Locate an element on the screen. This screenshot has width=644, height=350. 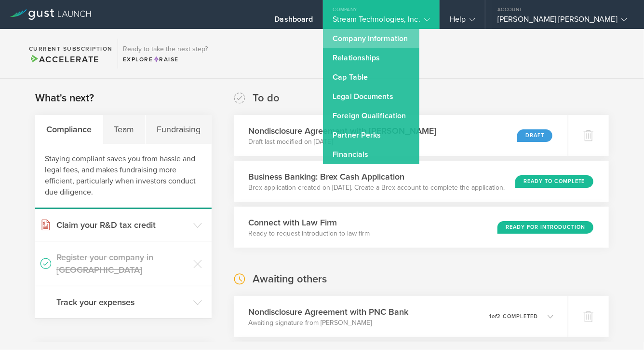
div: Chat Widget is located at coordinates (620, 327).